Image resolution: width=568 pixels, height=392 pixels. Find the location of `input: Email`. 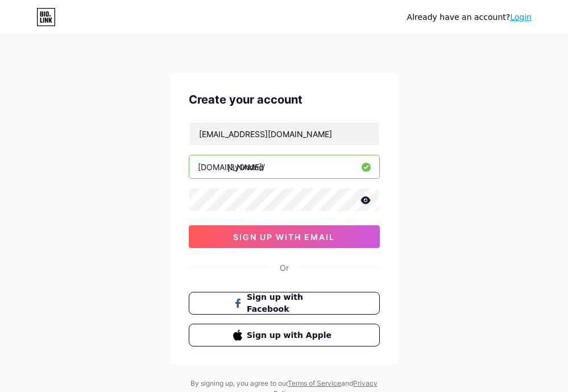

input: Email is located at coordinates (284, 134).